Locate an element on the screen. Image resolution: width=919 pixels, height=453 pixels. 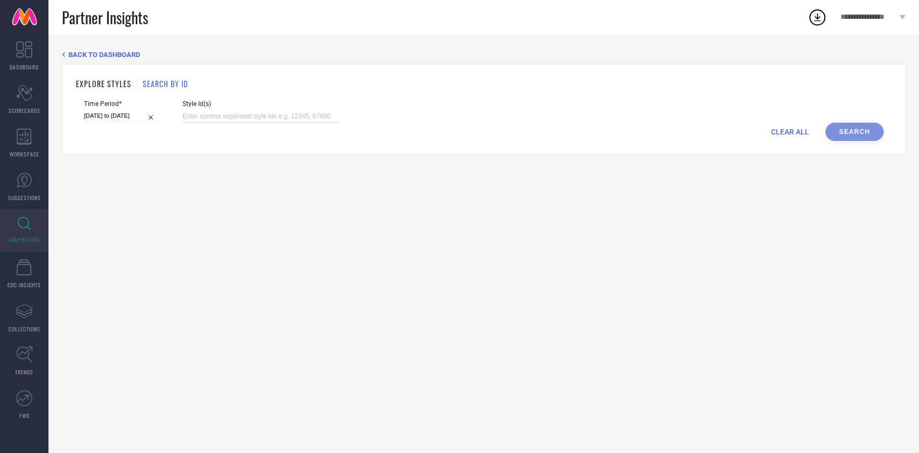
span: SCORECARDS is located at coordinates (24, 110).